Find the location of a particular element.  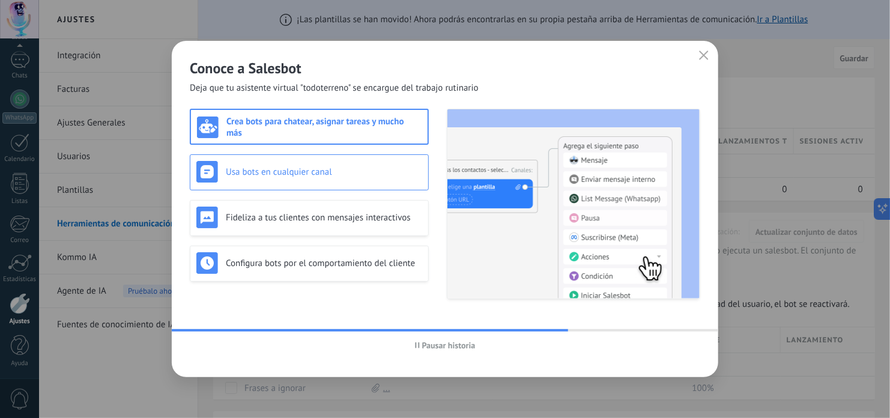

h3: Configura bots por el comportamiento del cliente is located at coordinates (324, 263).